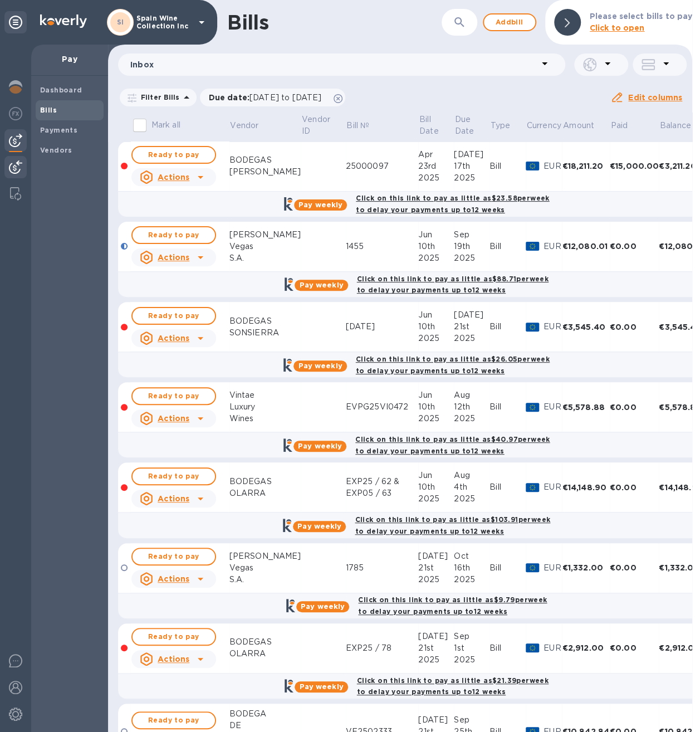 The image size is (700, 732). What do you see at coordinates (58, 129) in the screenshot?
I see `b: Payments` at bounding box center [58, 129].